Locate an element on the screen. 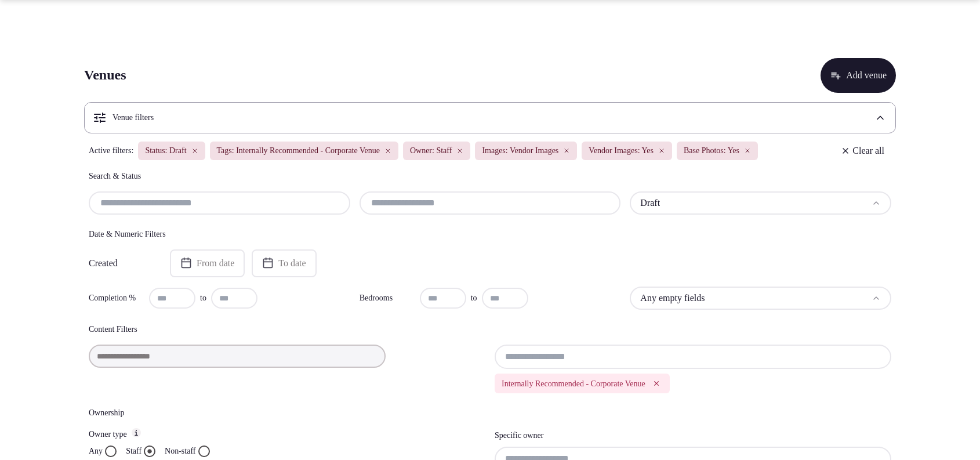 The width and height of the screenshot is (980, 460). button: Clear all is located at coordinates (862, 151).